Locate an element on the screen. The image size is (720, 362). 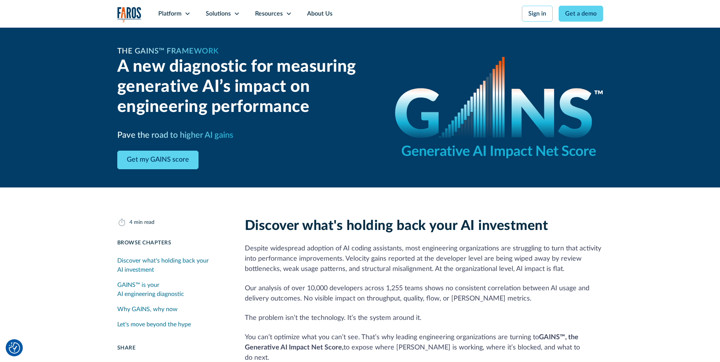
p: Despite widespread adoption of AI coding assistants, most engineering organizations are strugglin... is located at coordinates (424, 259).